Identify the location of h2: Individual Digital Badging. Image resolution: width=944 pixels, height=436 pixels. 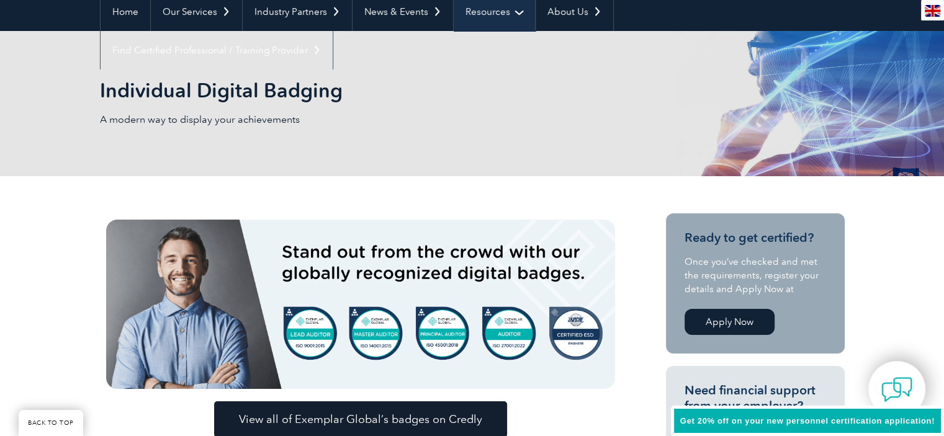
(361, 91).